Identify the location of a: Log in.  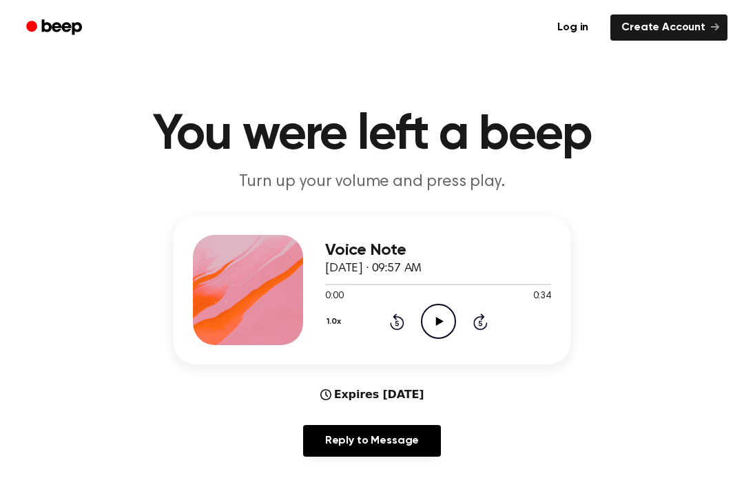
(572, 28).